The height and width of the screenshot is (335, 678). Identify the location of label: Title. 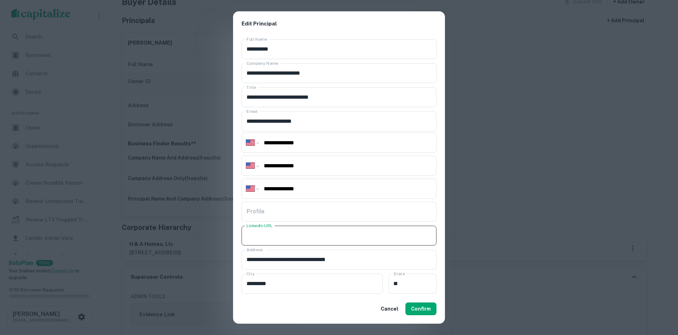
(251, 87).